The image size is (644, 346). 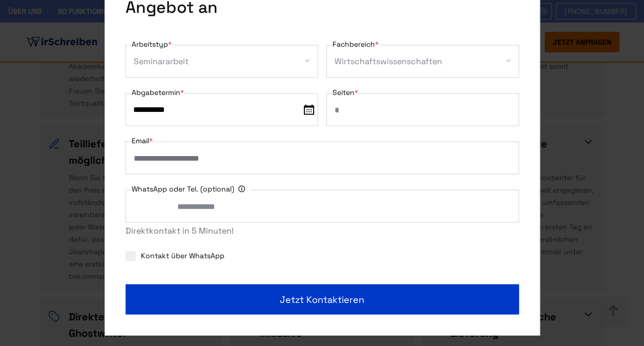 What do you see at coordinates (222, 110) in the screenshot?
I see `input: date` at bounding box center [222, 110].